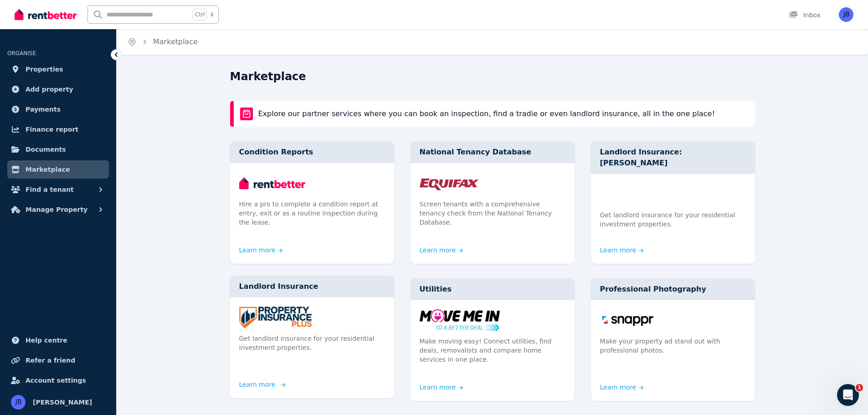 The height and width of the screenshot is (415, 868). What do you see at coordinates (22, 53) in the screenshot?
I see `span: ORGANISE` at bounding box center [22, 53].